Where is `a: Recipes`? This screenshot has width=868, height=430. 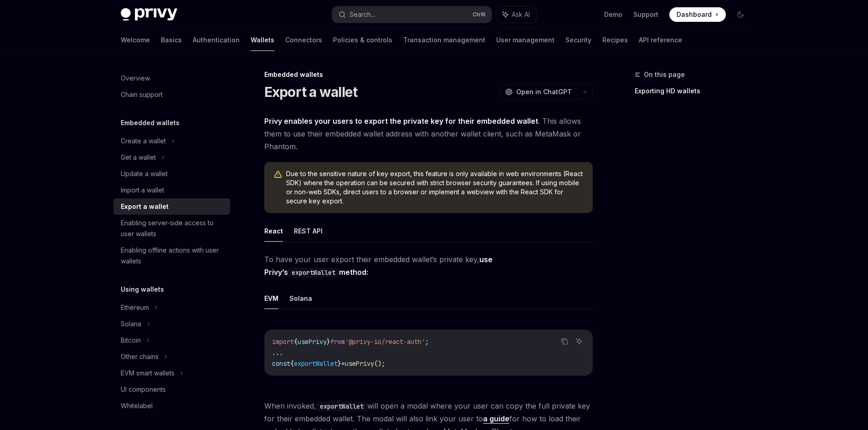 a: Recipes is located at coordinates (615, 40).